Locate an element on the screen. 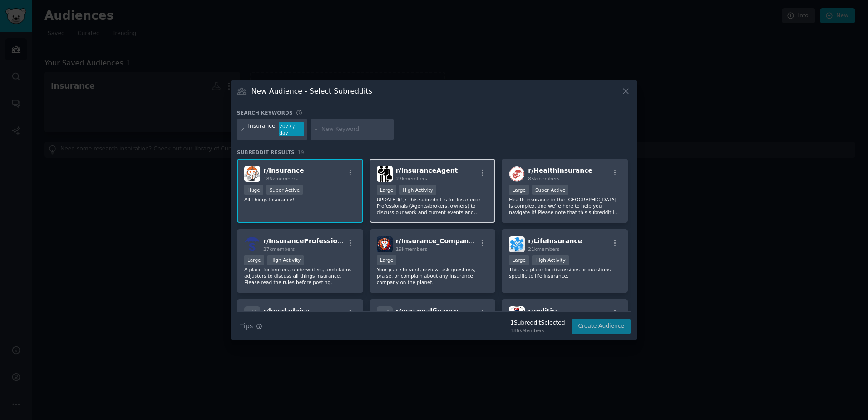 Image resolution: width=868 pixels, height=420 pixels. span: r/ legaladvice is located at coordinates (286, 311).